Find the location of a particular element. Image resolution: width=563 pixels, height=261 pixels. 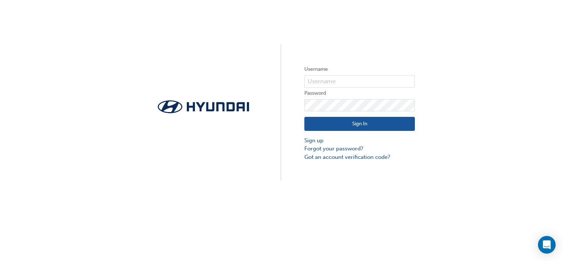

div: Open Intercom Messenger is located at coordinates (546, 244).